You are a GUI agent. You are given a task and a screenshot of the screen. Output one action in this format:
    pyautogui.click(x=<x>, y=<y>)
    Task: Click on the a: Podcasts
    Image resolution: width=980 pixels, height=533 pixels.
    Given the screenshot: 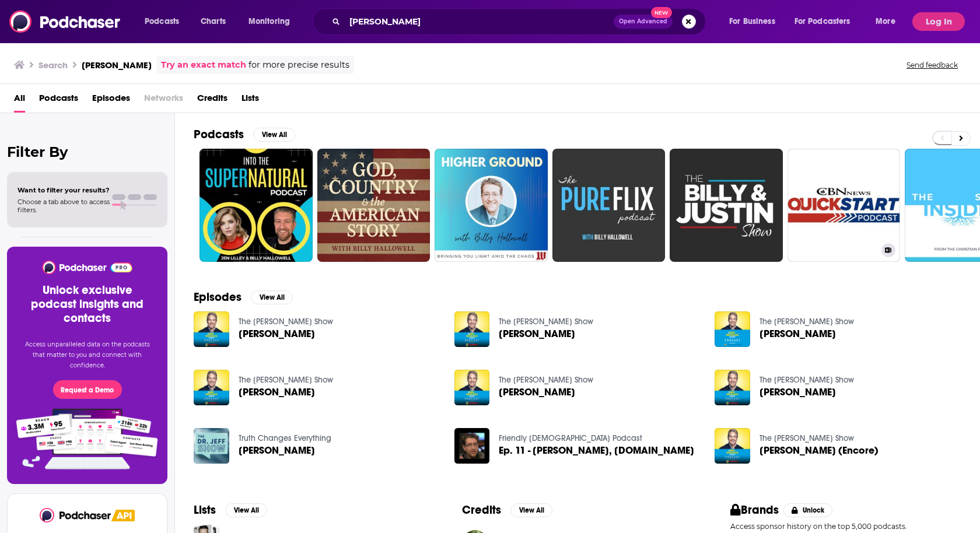 What is the action you would take?
    pyautogui.click(x=59, y=100)
    